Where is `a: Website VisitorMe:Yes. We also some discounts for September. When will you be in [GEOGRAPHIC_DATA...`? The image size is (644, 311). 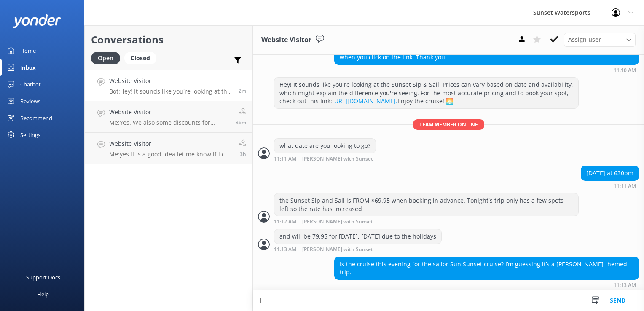 a: Website VisitorMe:Yes. We also some discounts for September. When will you be in [GEOGRAPHIC_DATA... is located at coordinates (169, 117).